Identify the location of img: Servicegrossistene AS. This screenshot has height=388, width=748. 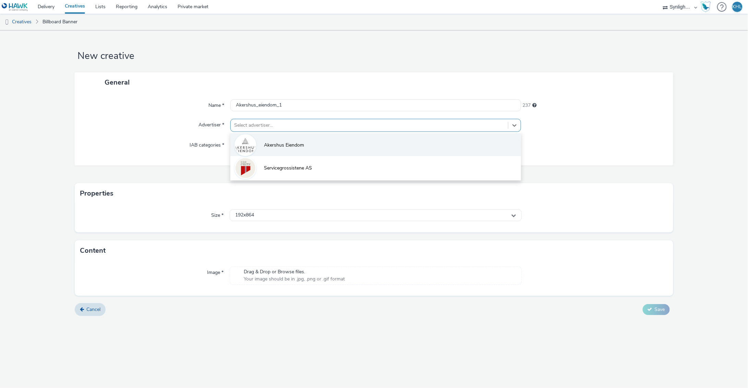
(246, 168).